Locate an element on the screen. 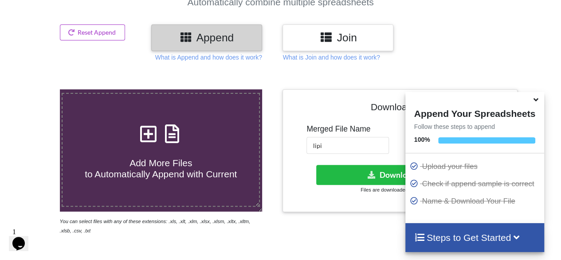  h4: Download File is located at coordinates (400, 108).